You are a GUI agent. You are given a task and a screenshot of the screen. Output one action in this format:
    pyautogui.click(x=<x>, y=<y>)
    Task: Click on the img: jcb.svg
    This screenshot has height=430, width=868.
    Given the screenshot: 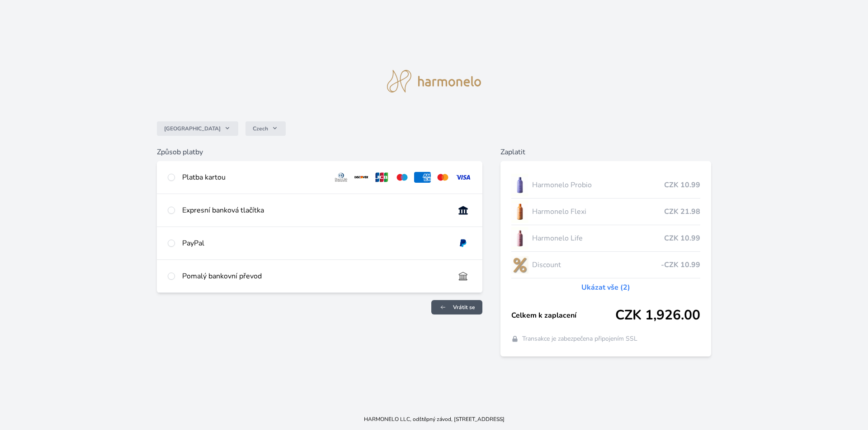 What is the action you would take?
    pyautogui.click(x=382, y=177)
    